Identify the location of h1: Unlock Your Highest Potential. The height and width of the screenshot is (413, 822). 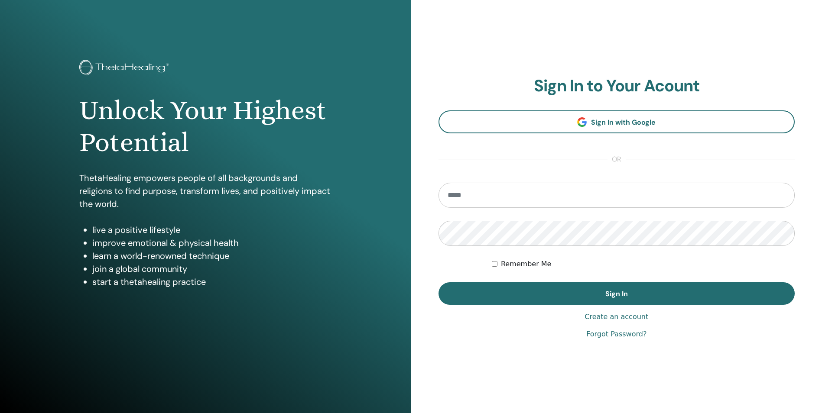
(205, 126).